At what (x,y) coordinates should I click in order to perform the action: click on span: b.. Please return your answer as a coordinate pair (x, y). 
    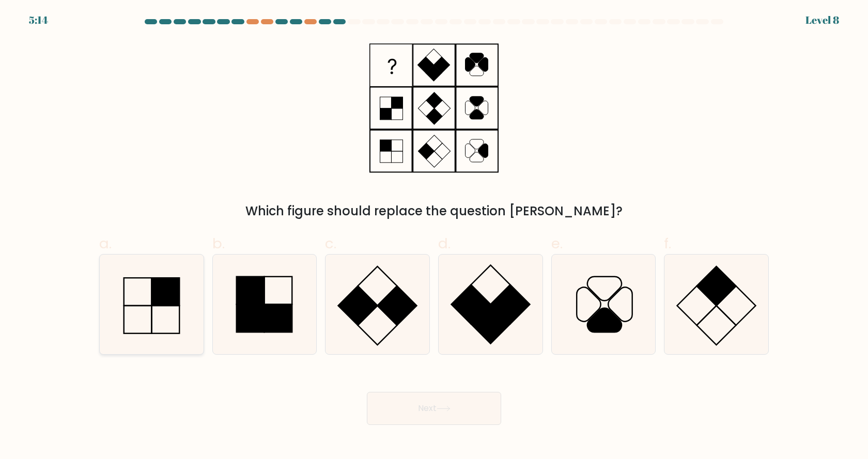
    Looking at the image, I should click on (219, 243).